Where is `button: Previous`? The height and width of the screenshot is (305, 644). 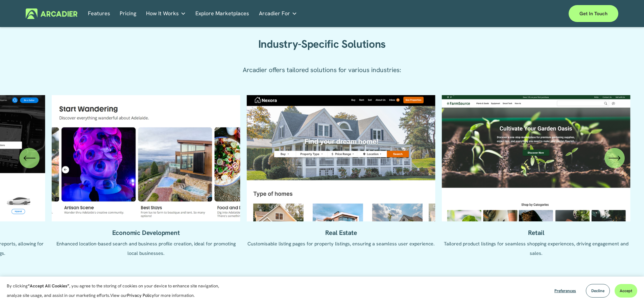 button: Previous is located at coordinates (29, 158).